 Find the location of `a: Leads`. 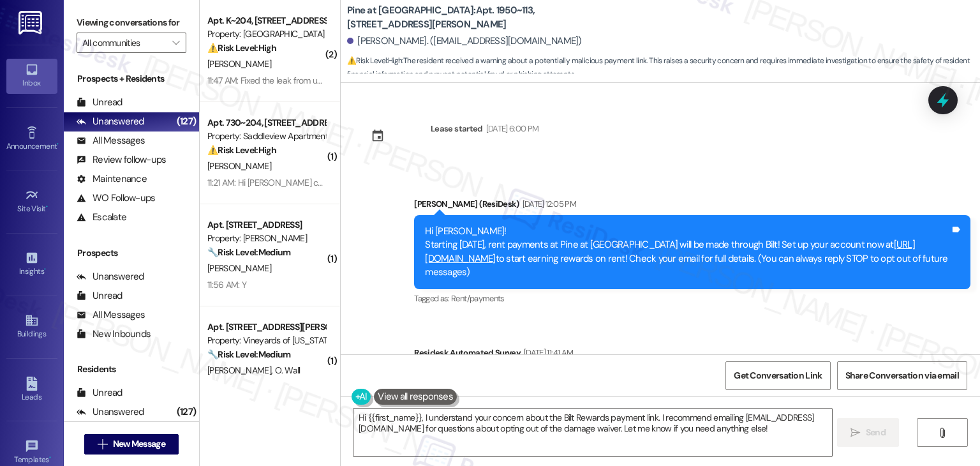

a: Leads is located at coordinates (32, 390).